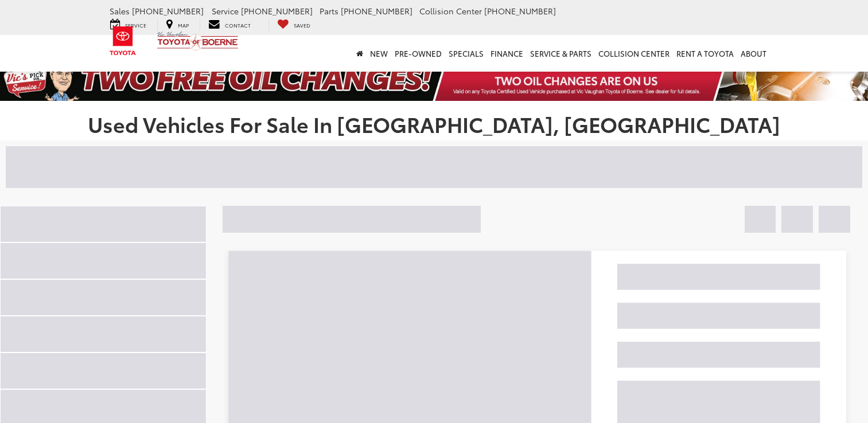 This screenshot has height=423, width=868. I want to click on img: Toyota, so click(123, 41).